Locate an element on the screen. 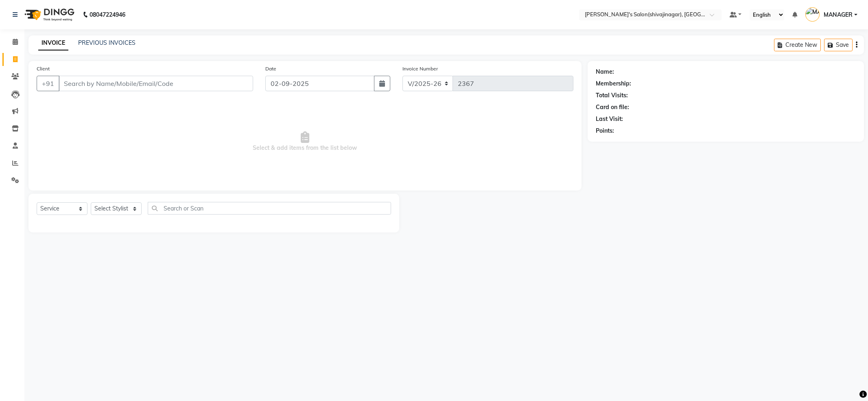 This screenshot has width=868, height=401. span: MANAGER is located at coordinates (838, 15).